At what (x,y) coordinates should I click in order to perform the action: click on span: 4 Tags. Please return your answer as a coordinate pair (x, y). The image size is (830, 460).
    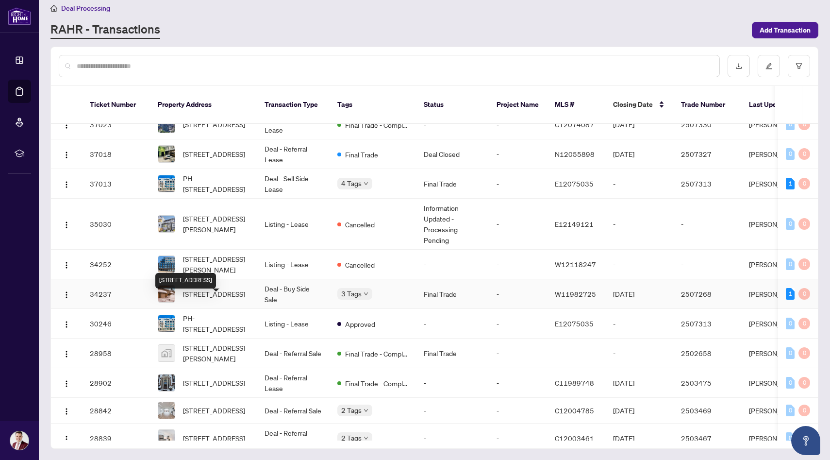
    Looking at the image, I should click on (351, 183).